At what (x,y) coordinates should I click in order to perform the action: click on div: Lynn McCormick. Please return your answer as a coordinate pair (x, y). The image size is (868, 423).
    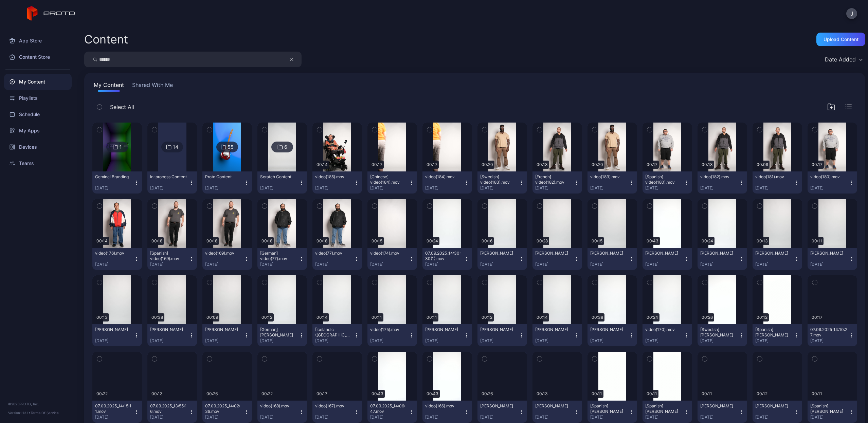
    Looking at the image, I should click on (114, 330).